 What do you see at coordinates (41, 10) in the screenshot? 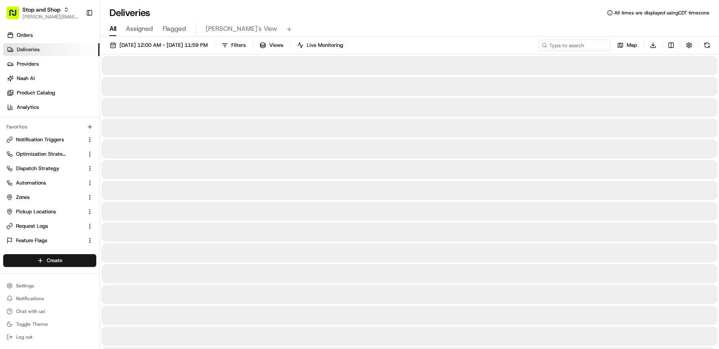
I see `button: Stop and Shop` at bounding box center [41, 10].